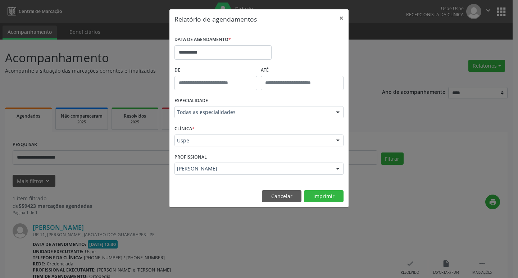 The height and width of the screenshot is (278, 518). What do you see at coordinates (253, 141) in the screenshot?
I see `span: Uspe` at bounding box center [253, 141].